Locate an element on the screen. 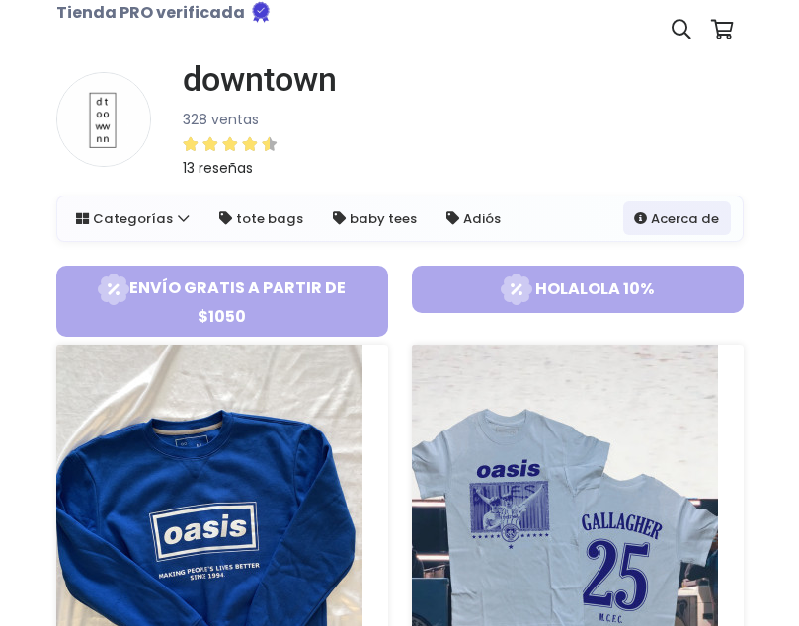 This screenshot has width=799, height=626. a: tote bags is located at coordinates (260, 218).